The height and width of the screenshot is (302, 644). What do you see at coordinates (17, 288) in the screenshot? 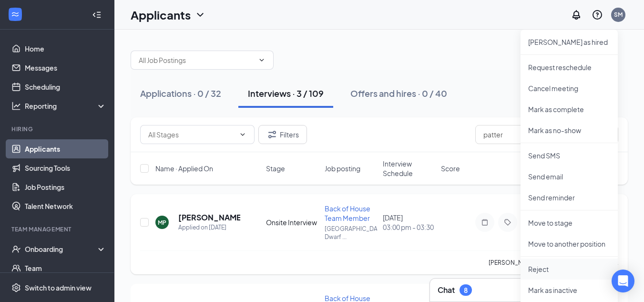
I see `svg: Settings` at bounding box center [17, 288].